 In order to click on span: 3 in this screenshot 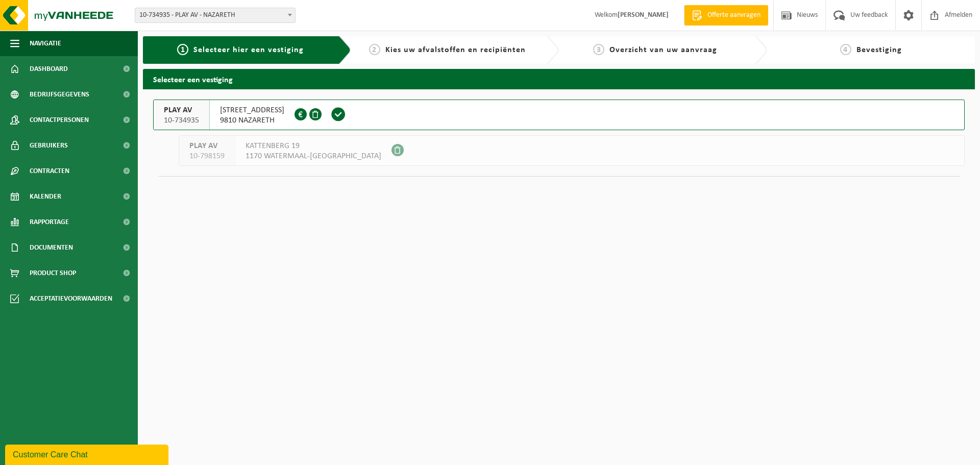, I will do `click(599, 49)`.